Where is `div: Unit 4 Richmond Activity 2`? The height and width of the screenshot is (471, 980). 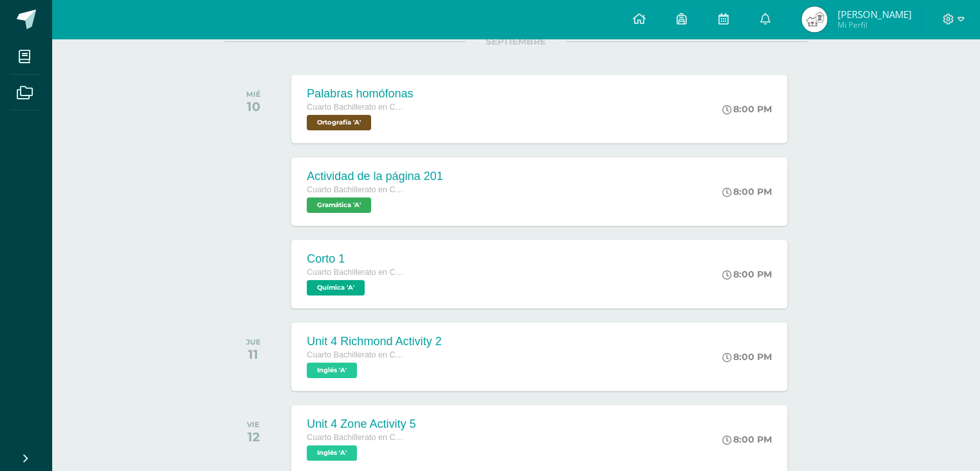 div: Unit 4 Richmond Activity 2 is located at coordinates (374, 341).